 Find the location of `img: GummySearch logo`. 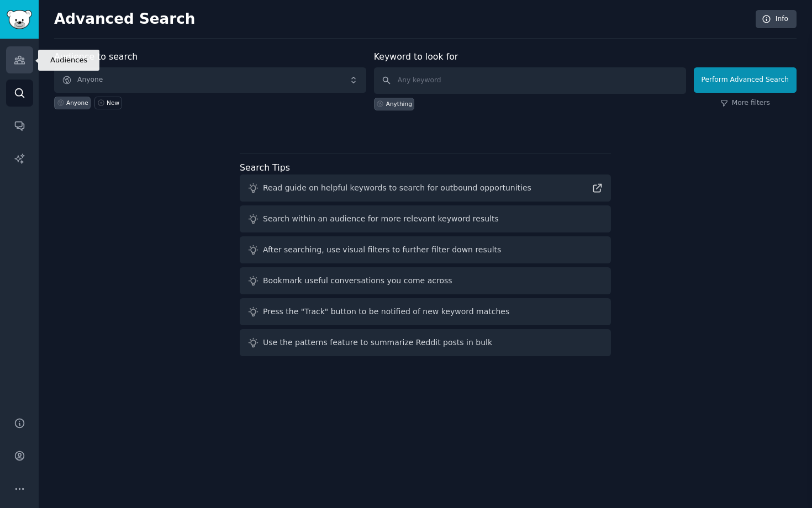

img: GummySearch logo is located at coordinates (20, 20).